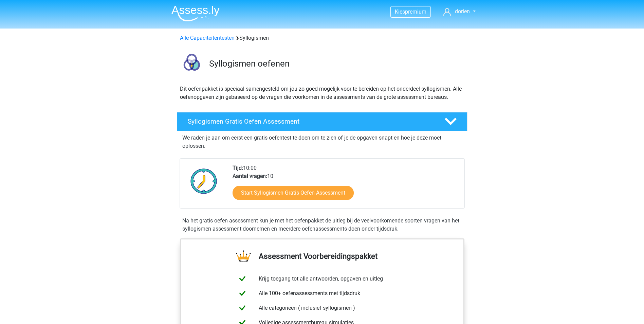 The height and width of the screenshot is (324, 644). Describe the element at coordinates (322, 142) in the screenshot. I see `p: We raden je aan om eerst een gratis oefentest te doen om te zien of je de opgaven snapt en hoe je...` at that location.